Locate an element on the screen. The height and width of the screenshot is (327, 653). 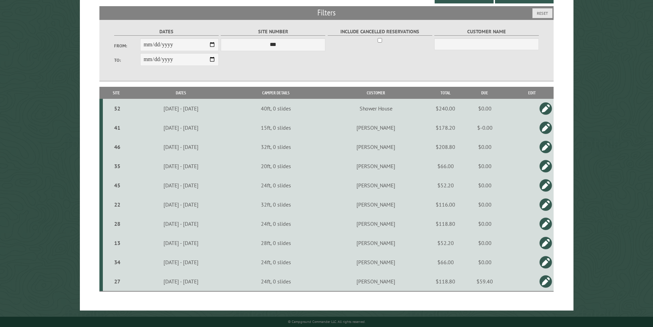
td: 28ft, 0 slides is located at coordinates (276, 243).